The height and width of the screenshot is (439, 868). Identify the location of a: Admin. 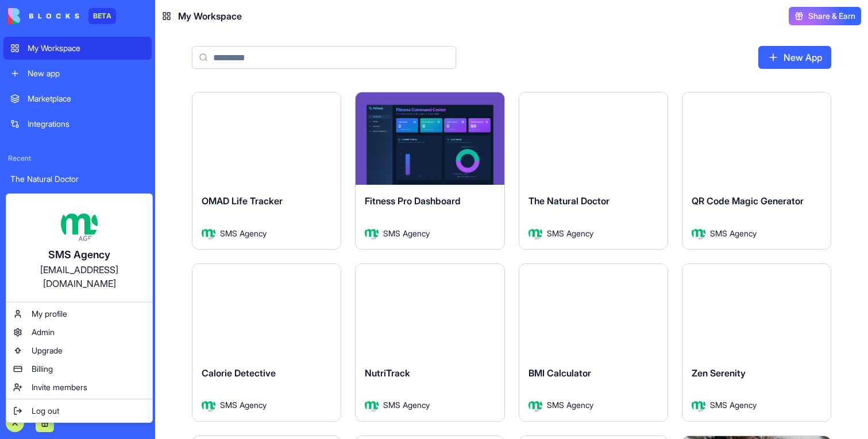
(80, 332).